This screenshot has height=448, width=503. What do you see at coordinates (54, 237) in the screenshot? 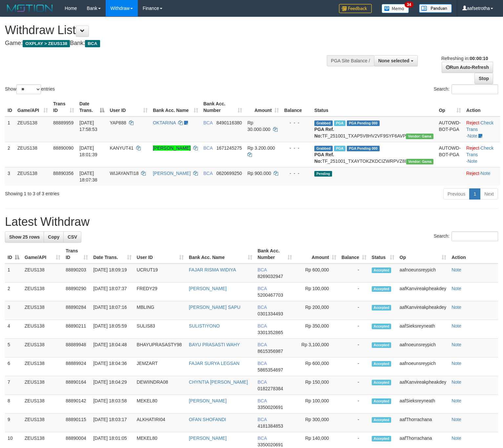
I see `a: Copy` at bounding box center [54, 237].